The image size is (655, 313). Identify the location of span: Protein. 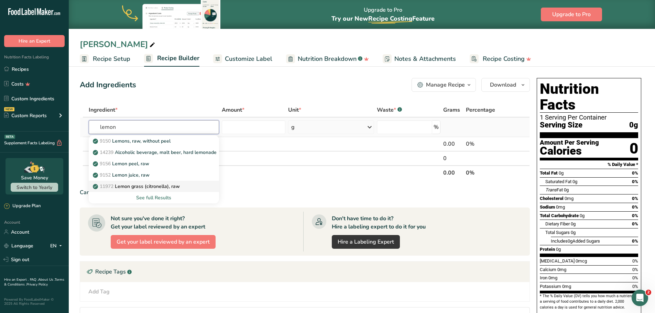
(548, 249).